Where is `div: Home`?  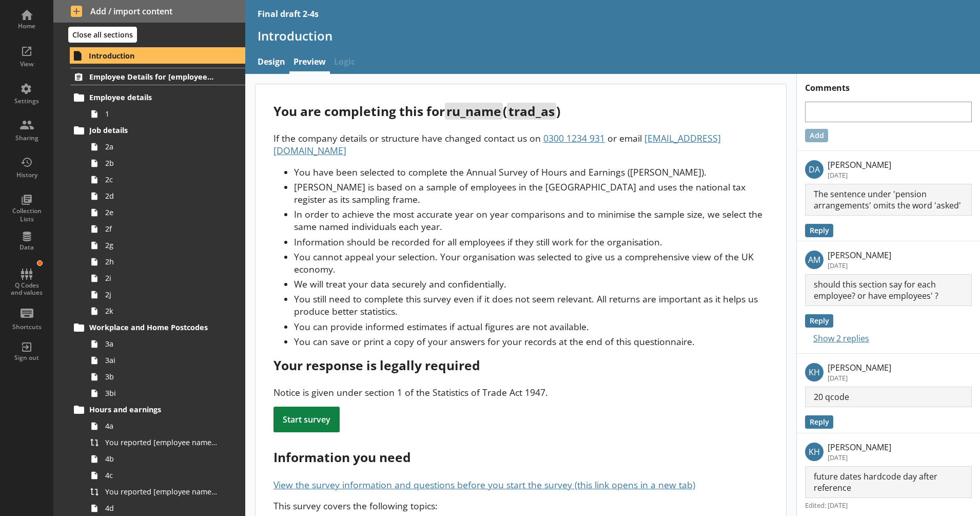
div: Home is located at coordinates (27, 26).